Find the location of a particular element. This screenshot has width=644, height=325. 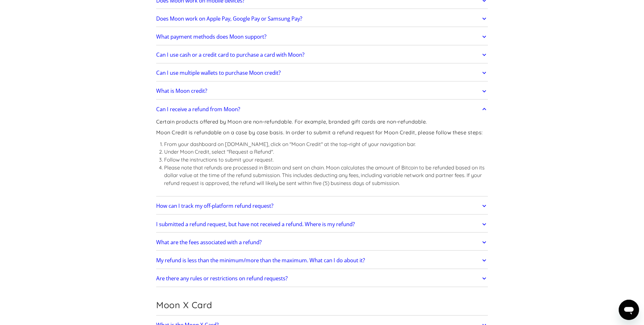

h2: Can I use multiple wallets to purchase Moon credit? is located at coordinates (218, 73).